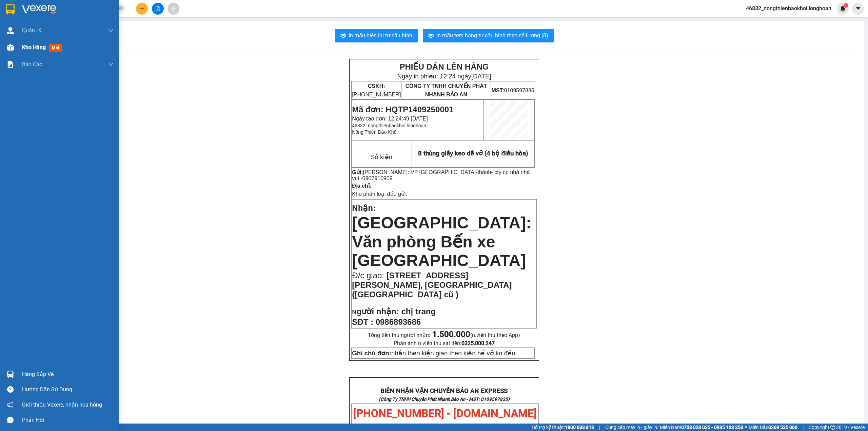 This screenshot has width=868, height=431. I want to click on button: file-add, so click(158, 8).